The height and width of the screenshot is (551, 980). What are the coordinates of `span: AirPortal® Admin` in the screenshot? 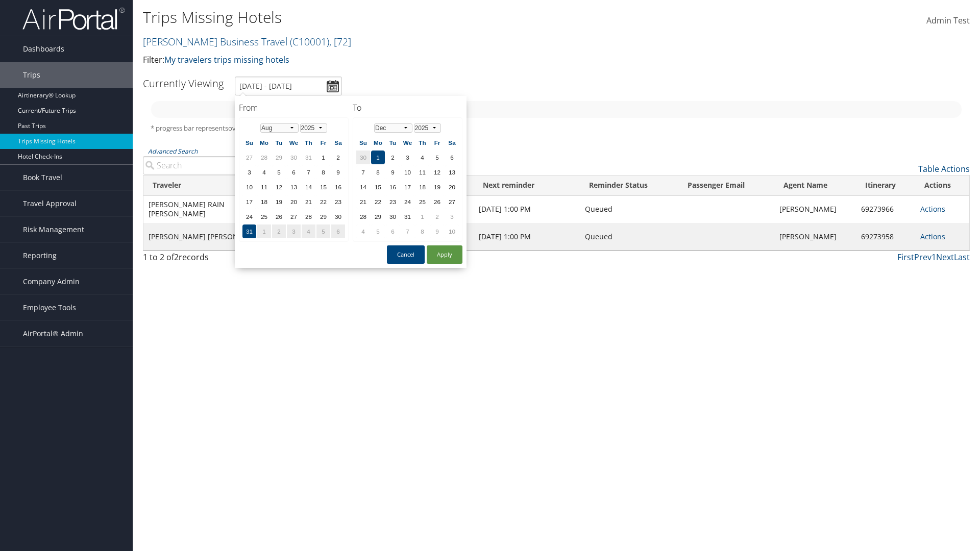 It's located at (53, 333).